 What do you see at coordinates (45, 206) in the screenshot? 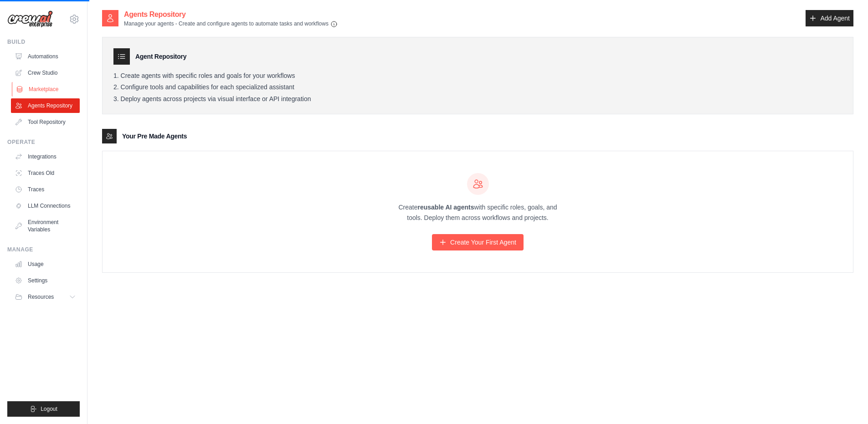
I see `a: LLM Connections` at bounding box center [45, 206].